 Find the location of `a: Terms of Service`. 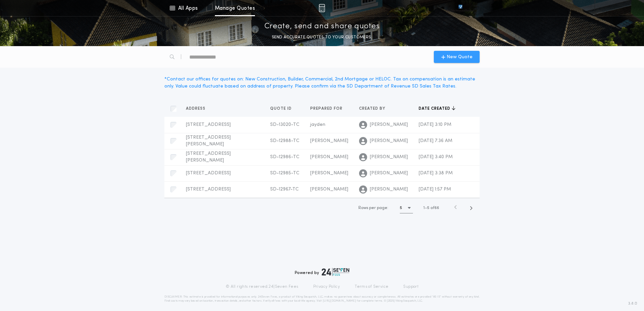

a: Terms of Service is located at coordinates (372, 287).